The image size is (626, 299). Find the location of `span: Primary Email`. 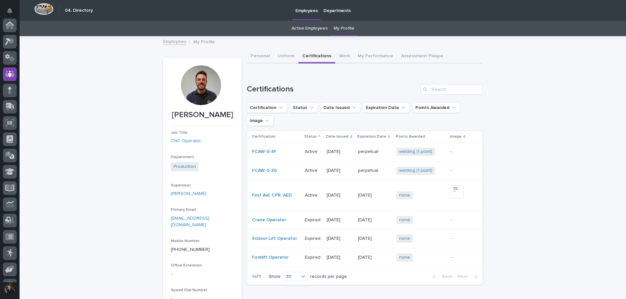

span: Primary Email is located at coordinates (183, 210).